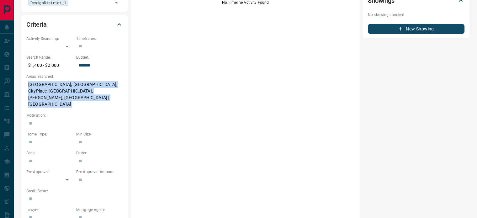  I want to click on p: Baths:, so click(99, 153).